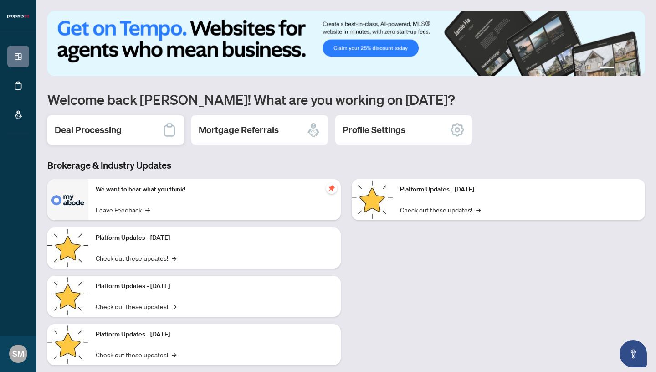 The image size is (656, 372). I want to click on h2: Profile Settings, so click(374, 130).